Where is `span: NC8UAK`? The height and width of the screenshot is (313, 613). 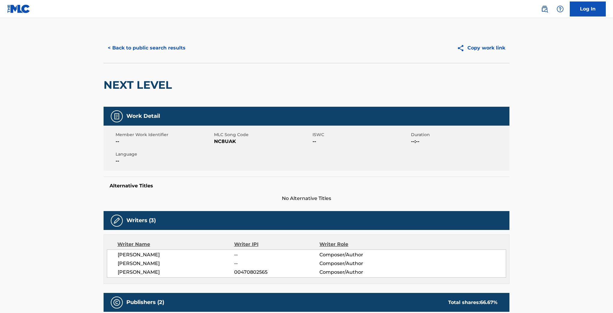 span: NC8UAK is located at coordinates (262, 142).